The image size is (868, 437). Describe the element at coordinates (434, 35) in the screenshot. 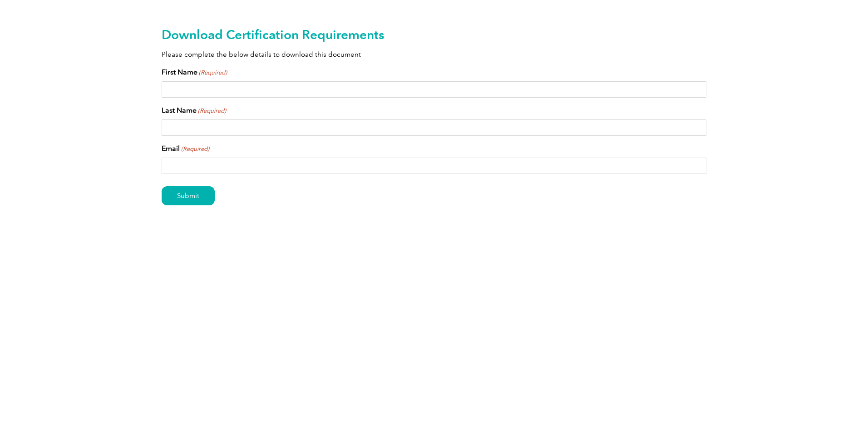

I see `h2: Download Certification Requirements` at that location.